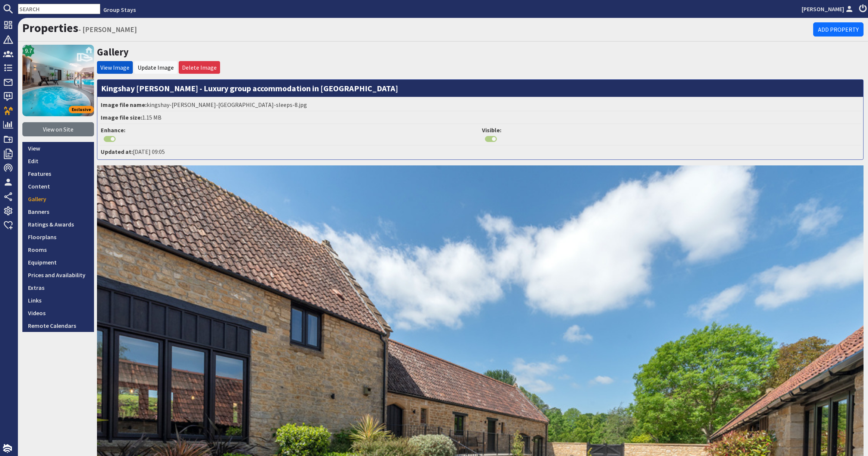  Describe the element at coordinates (59, 130) in the screenshot. I see `a: View on Site` at that location.